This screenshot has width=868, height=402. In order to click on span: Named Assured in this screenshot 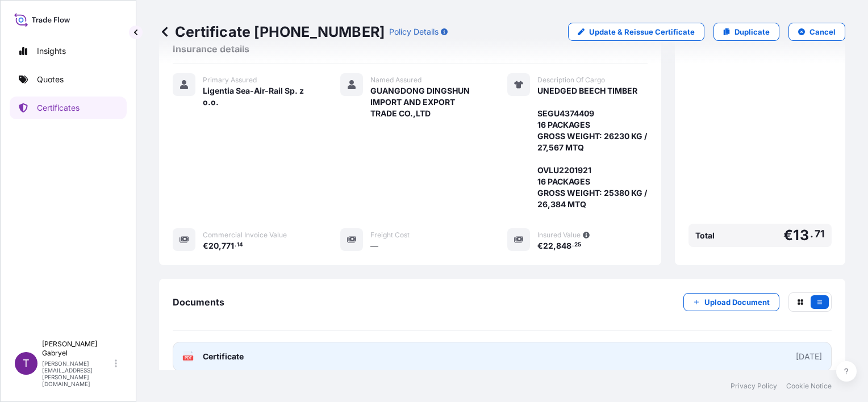, I will do `click(396, 80)`.